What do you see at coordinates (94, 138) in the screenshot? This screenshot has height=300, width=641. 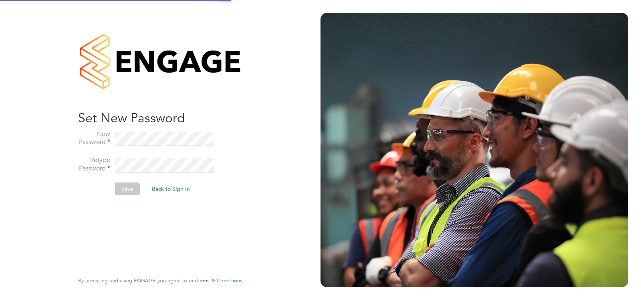 I see `label: New Password` at bounding box center [94, 138].